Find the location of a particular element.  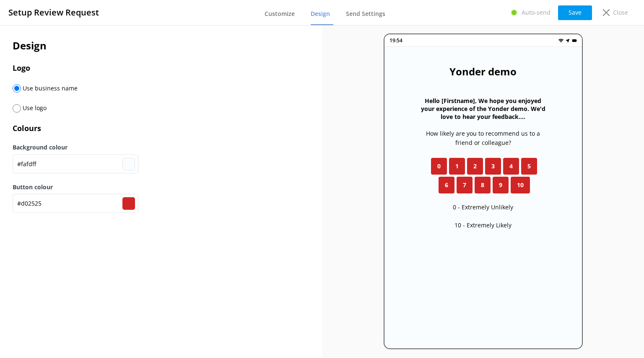

p: 19:54 is located at coordinates (395, 40).